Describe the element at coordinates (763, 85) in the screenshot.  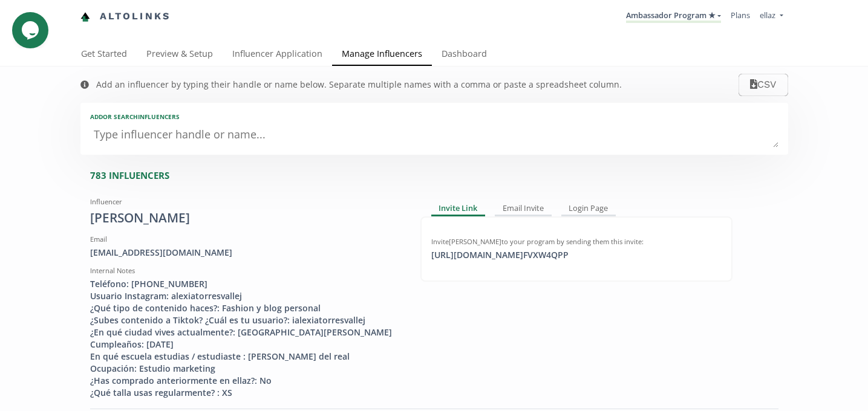
I see `button: CSV` at that location.